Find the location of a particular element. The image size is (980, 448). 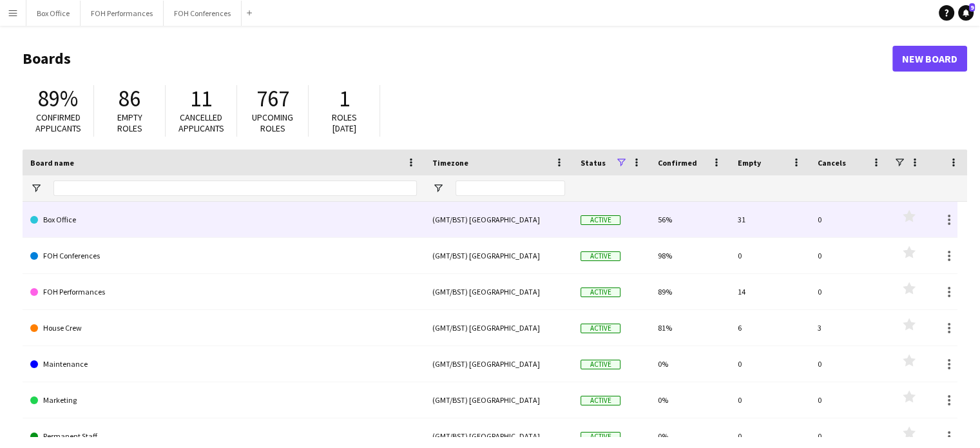

a: FOH Performances is located at coordinates (223, 292).